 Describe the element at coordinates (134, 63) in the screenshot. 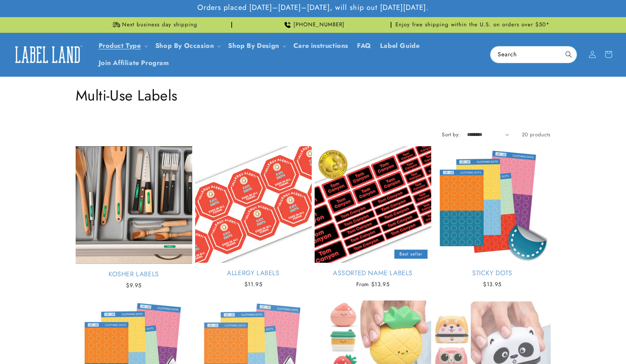

I see `a: Join Affiliate Program` at that location.